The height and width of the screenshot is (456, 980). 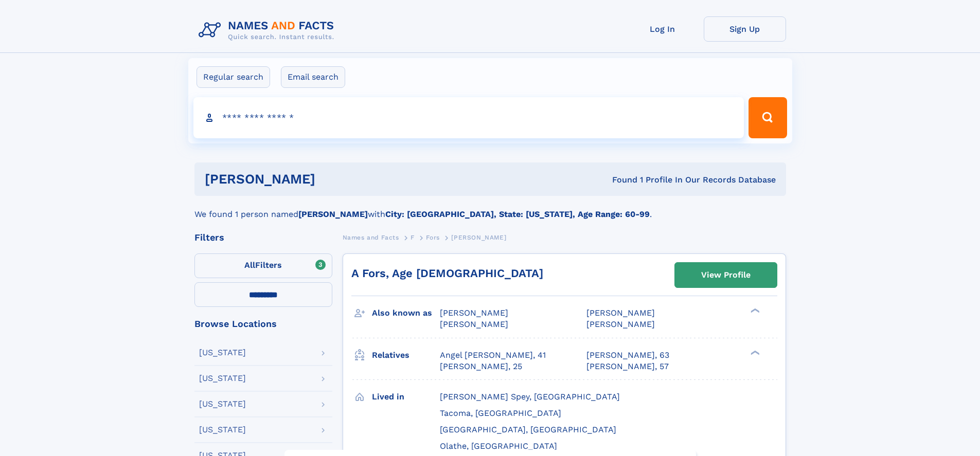 I want to click on label: Email search, so click(x=313, y=77).